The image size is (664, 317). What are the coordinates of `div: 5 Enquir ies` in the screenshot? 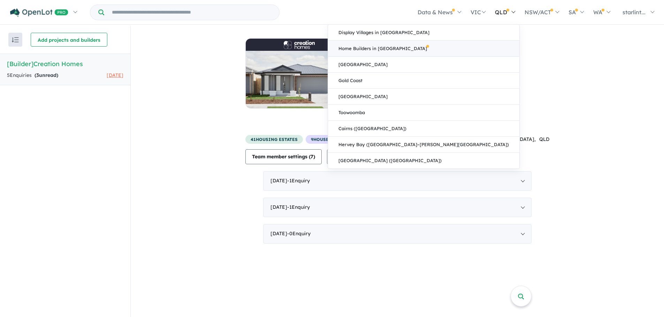 It's located at (32, 76).